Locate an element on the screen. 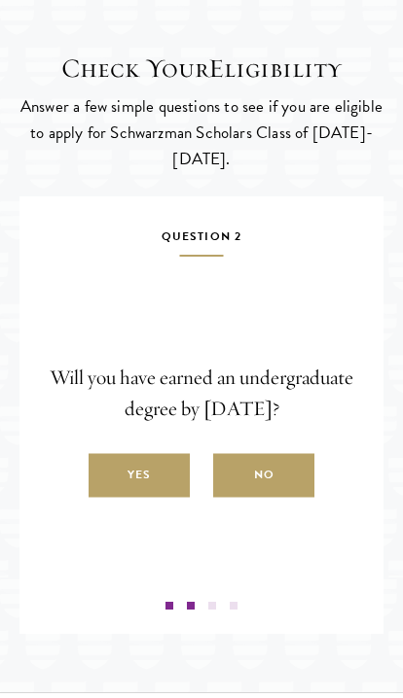 The width and height of the screenshot is (403, 698). p: Answer a few simple questions to see if you are eligible to apply for Schwarzman Scholars Class o... is located at coordinates (201, 132).